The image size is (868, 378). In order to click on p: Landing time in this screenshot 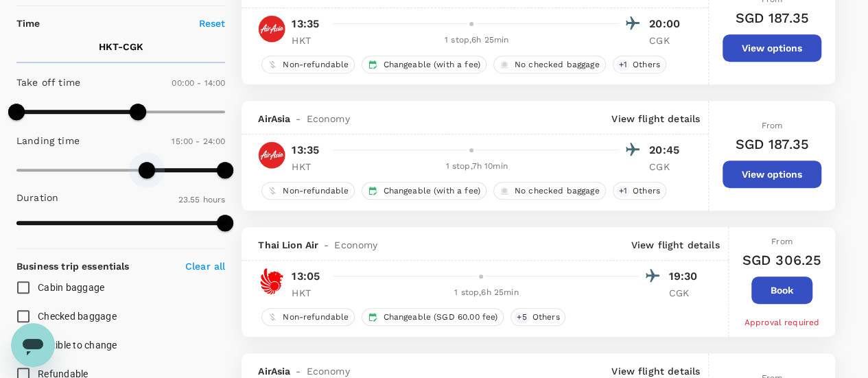, I will do `click(48, 141)`.